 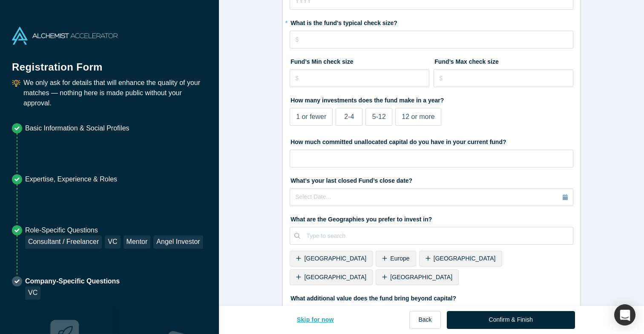 I want to click on button: Back, so click(x=425, y=320).